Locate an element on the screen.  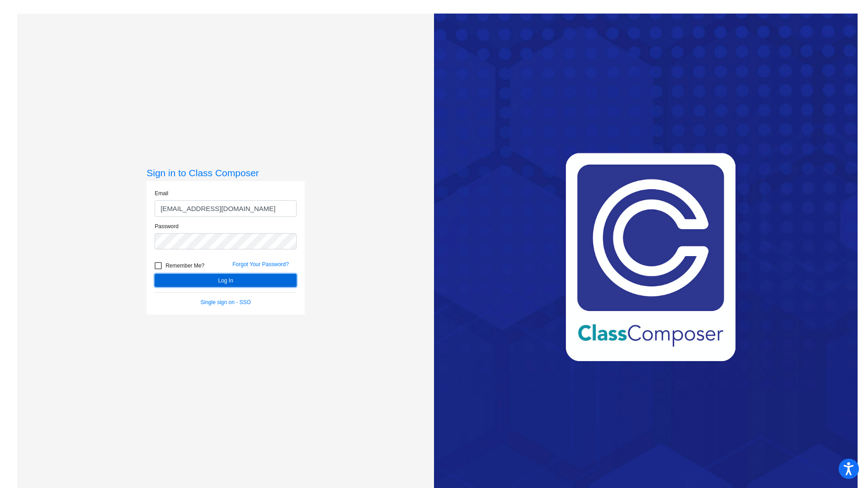
button: Log In is located at coordinates (226, 281).